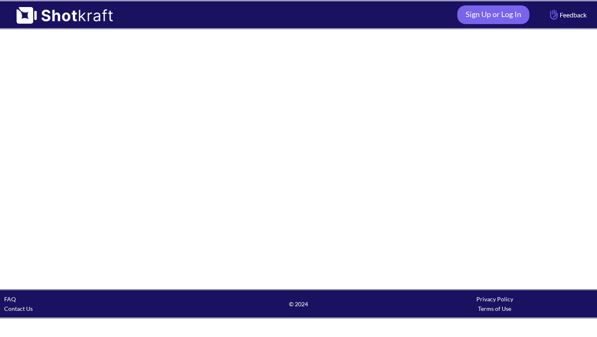 Image resolution: width=597 pixels, height=337 pixels. I want to click on span: Feedback, so click(567, 15).